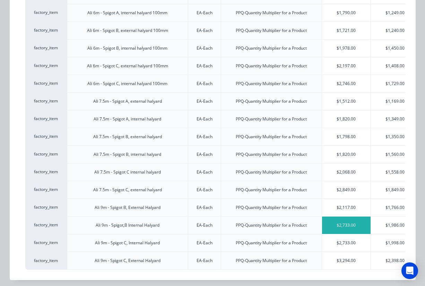 The width and height of the screenshot is (425, 286). Describe the element at coordinates (347, 137) in the screenshot. I see `div: $1,798.00` at that location.